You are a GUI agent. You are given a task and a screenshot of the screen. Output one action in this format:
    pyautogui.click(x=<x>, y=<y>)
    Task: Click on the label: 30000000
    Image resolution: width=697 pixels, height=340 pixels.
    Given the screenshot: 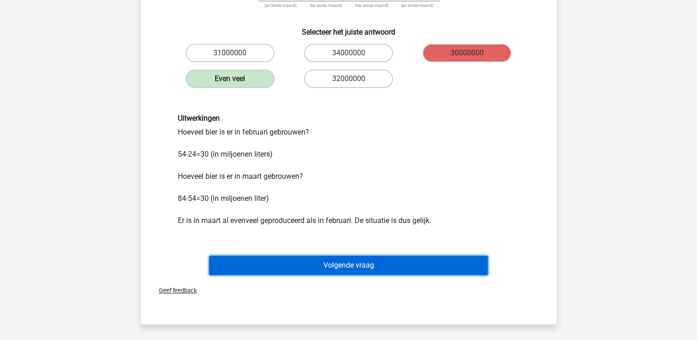 What is the action you would take?
    pyautogui.click(x=467, y=53)
    